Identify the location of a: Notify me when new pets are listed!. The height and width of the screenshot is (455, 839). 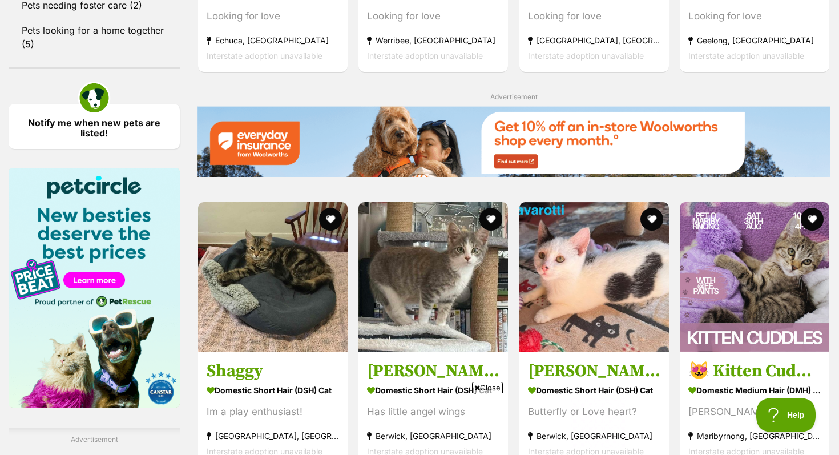
(94, 126).